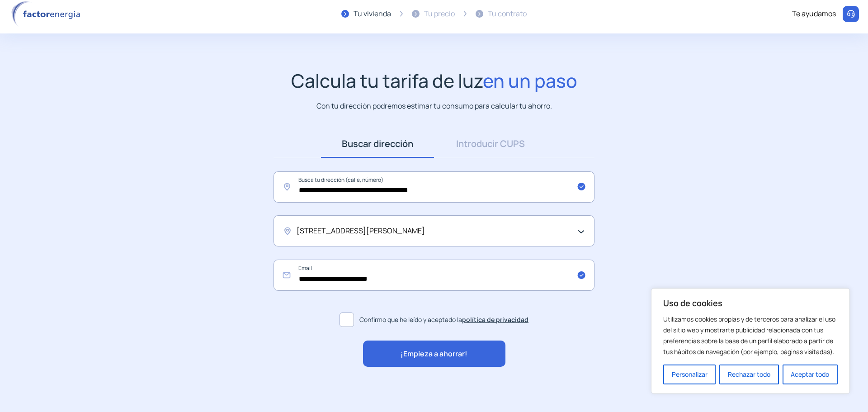 The width and height of the screenshot is (868, 412). What do you see at coordinates (814, 14) in the screenshot?
I see `div: Te ayudamos` at bounding box center [814, 14].